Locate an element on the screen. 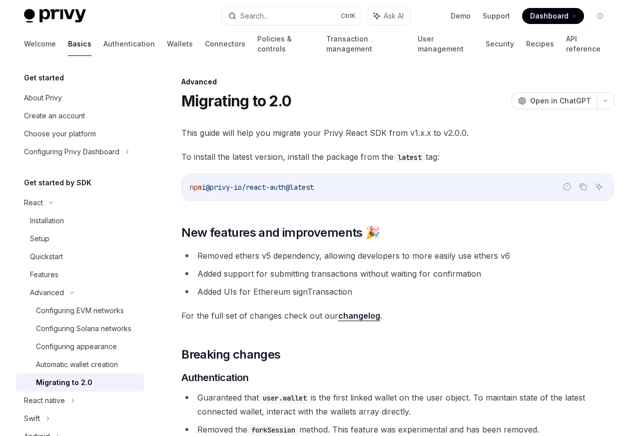 The width and height of the screenshot is (632, 436). a: Support is located at coordinates (496, 16).